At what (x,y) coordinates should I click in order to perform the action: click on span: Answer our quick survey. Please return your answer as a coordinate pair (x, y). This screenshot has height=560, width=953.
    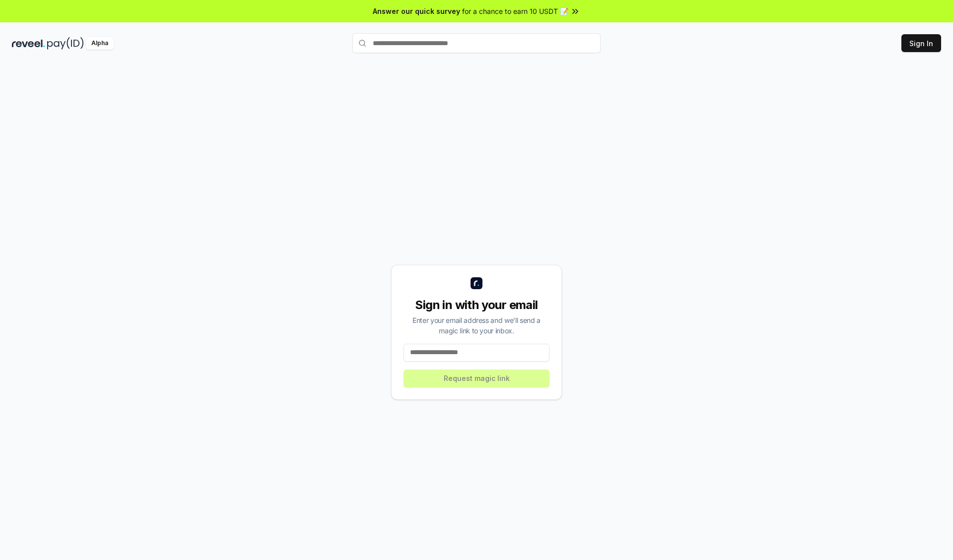
    Looking at the image, I should click on (416, 11).